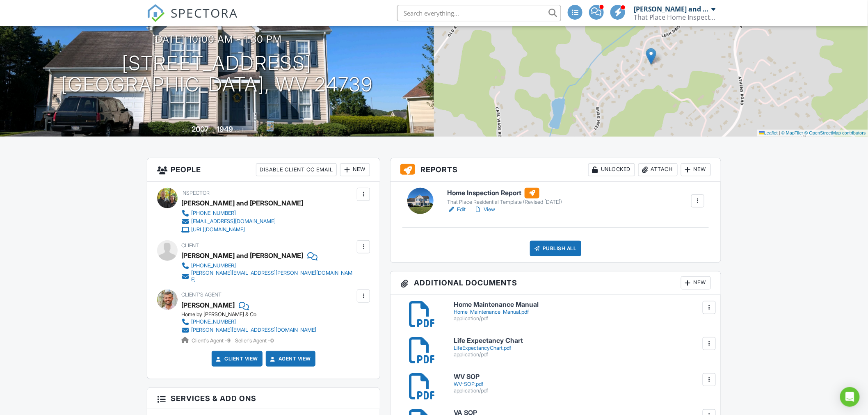 This screenshot has width=868, height=415. What do you see at coordinates (555, 170) in the screenshot?
I see `h3: Reports` at bounding box center [555, 170].